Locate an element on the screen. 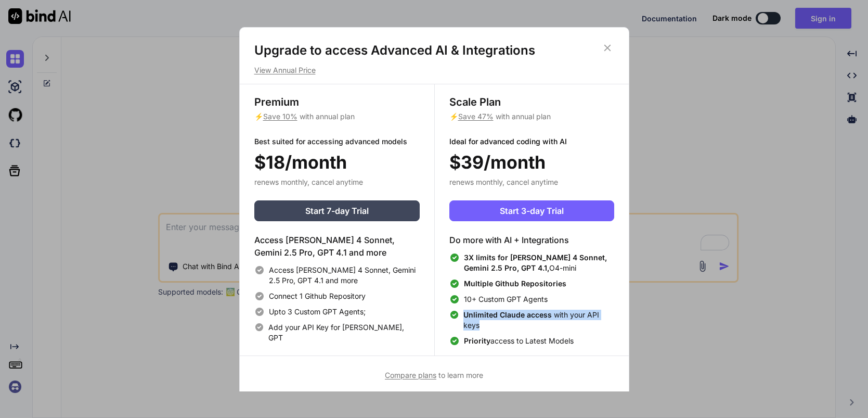  span: Start 7-day Trial is located at coordinates (337, 211).